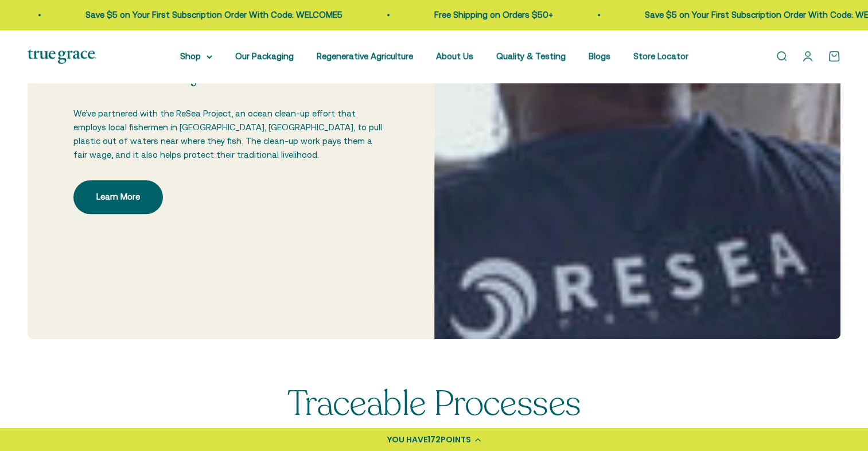 The image size is (868, 451). What do you see at coordinates (530, 56) in the screenshot?
I see `a: Quality & Testing` at bounding box center [530, 56].